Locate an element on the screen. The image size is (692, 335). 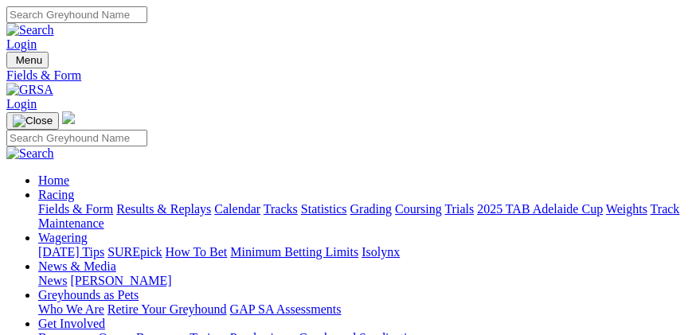
a: Home is located at coordinates (53, 180).